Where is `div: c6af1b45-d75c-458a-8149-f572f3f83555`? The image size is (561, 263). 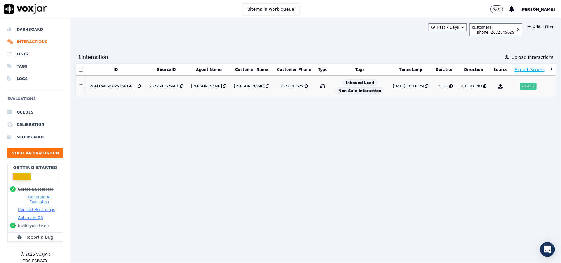
div: c6af1b45-d75c-458a-8149-f572f3f83555 is located at coordinates (113, 86).